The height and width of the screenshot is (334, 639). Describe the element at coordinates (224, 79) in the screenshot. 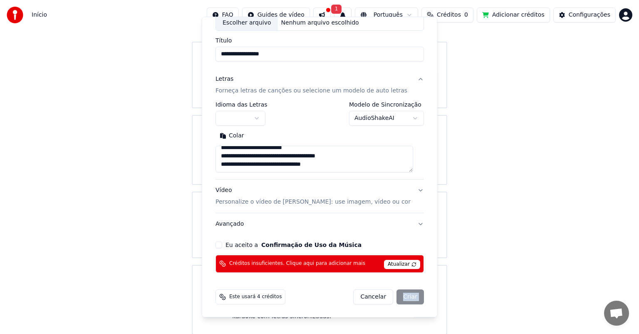

I see `div: Letras` at that location.